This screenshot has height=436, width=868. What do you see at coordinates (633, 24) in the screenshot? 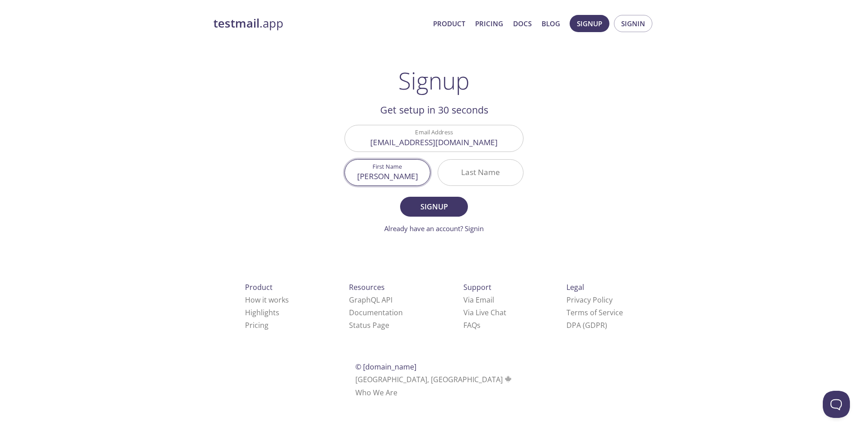
I see `button: Signin` at bounding box center [633, 24].